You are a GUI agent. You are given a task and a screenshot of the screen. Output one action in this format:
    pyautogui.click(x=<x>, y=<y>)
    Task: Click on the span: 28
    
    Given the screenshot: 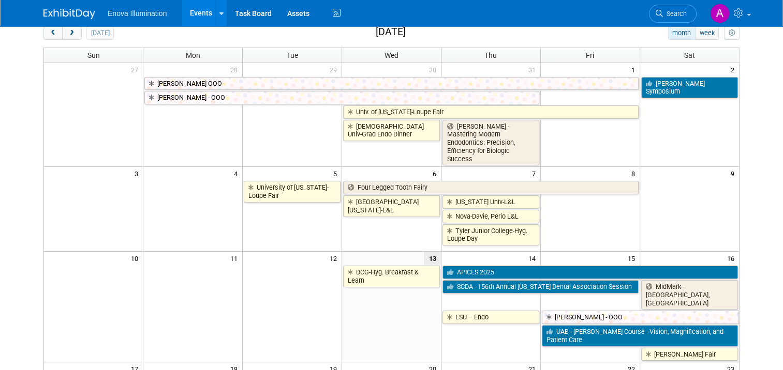 What is the action you would take?
    pyautogui.click(x=235, y=69)
    